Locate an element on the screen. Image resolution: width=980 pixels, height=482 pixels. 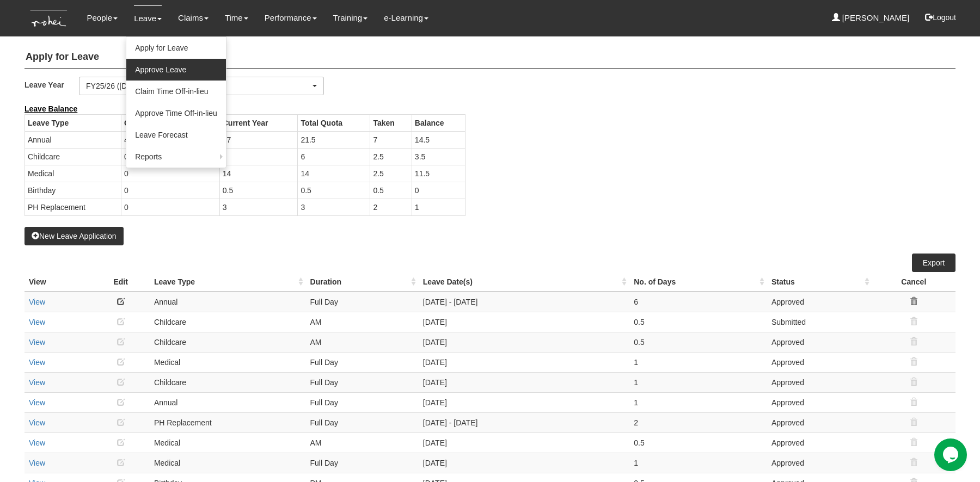
th: Edit is located at coordinates (121, 282).